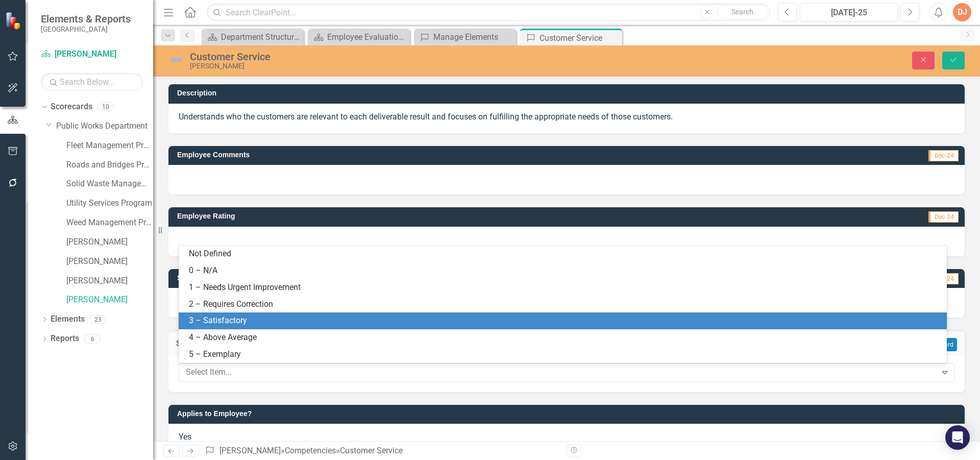 The image size is (980, 460). What do you see at coordinates (67, 319) in the screenshot?
I see `a: Elements` at bounding box center [67, 319].